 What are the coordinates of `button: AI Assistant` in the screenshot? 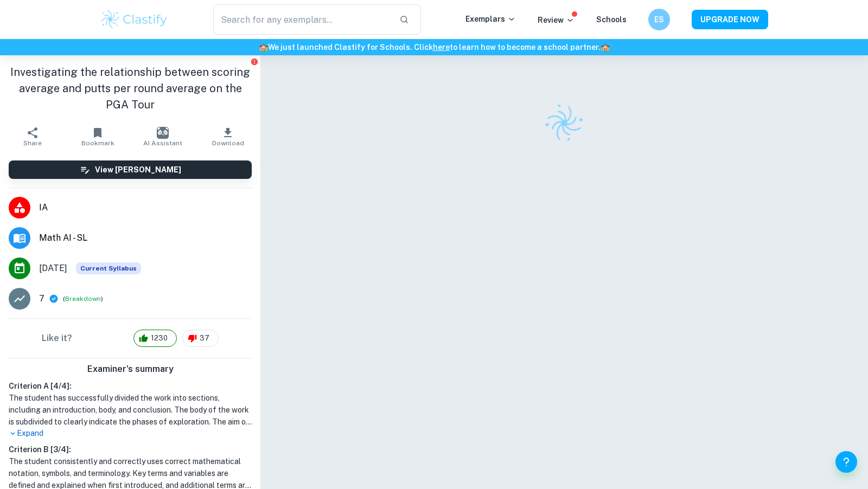 It's located at (163, 136).